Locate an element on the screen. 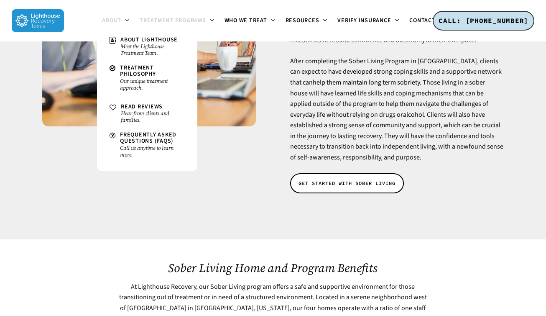  span: Resources is located at coordinates (302, 20).